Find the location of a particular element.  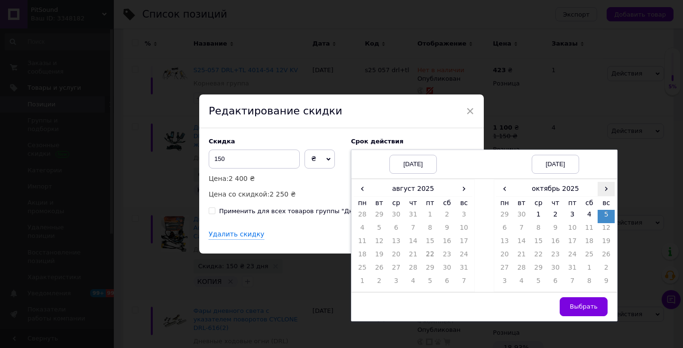

p: Цена: is located at coordinates (275, 178).